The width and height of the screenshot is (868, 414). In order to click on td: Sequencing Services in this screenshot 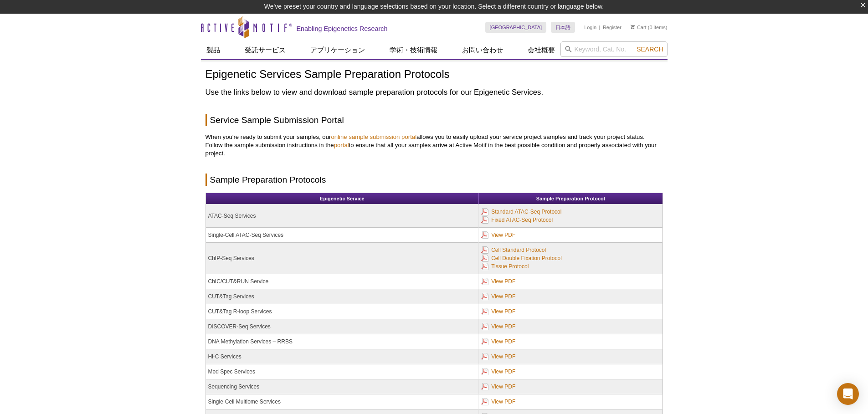, I will do `click(343, 387)`.